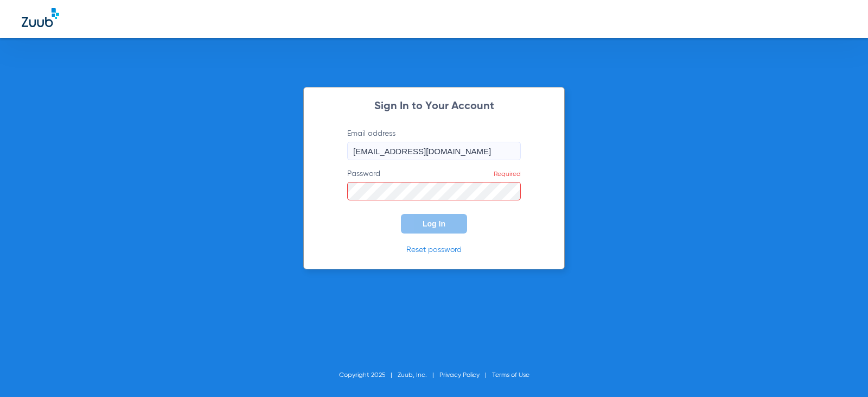 The height and width of the screenshot is (397, 868). I want to click on input: PasswordRequired, so click(434, 191).